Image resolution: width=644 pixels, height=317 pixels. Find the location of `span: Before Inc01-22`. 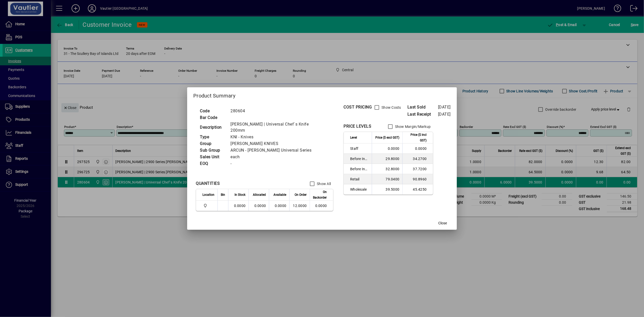

span: Before Inc01-22 is located at coordinates (360, 169).